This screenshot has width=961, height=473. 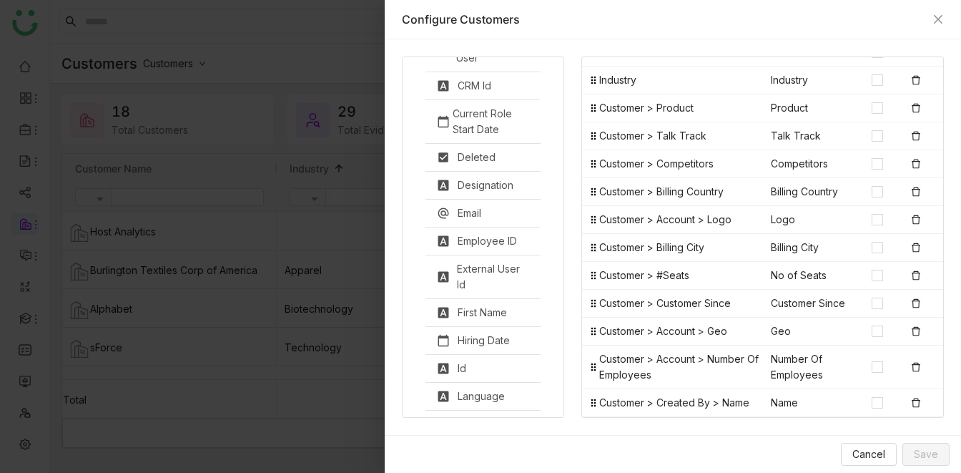 I want to click on div: Deleted, so click(x=476, y=157).